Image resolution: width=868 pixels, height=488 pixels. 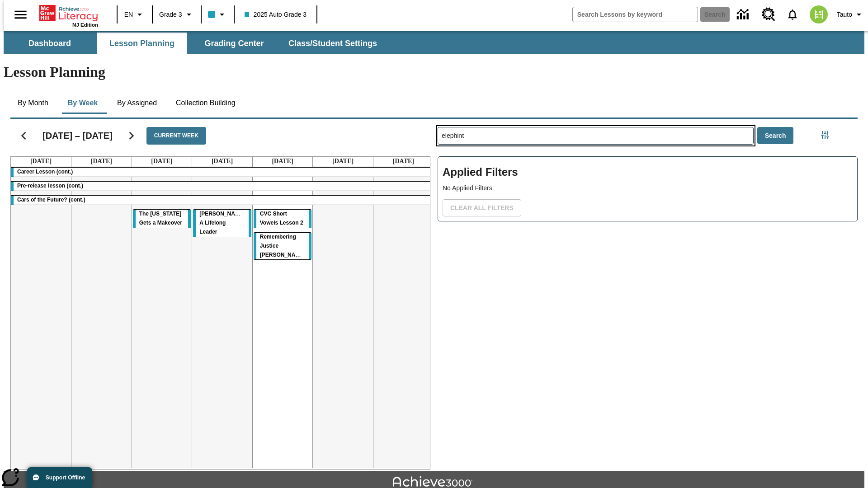 I want to click on a: October 10, 2025, so click(x=282, y=161).